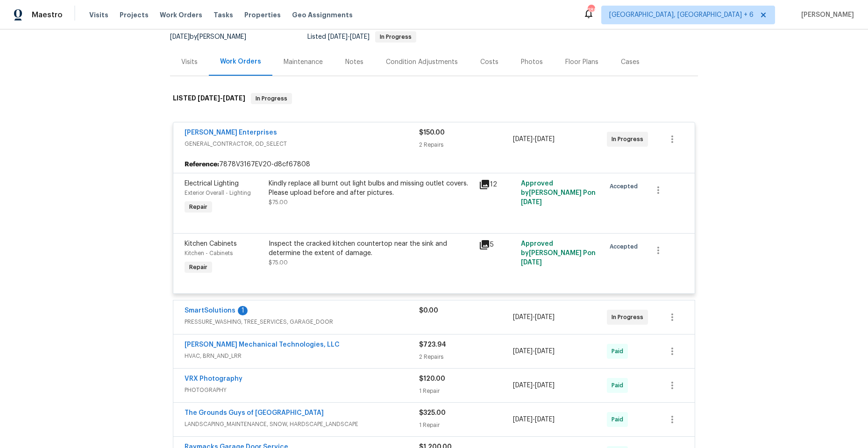  I want to click on span: PRESSURE_WASHING, TREE_SERVICES, GARAGE_DOOR, so click(302, 322).